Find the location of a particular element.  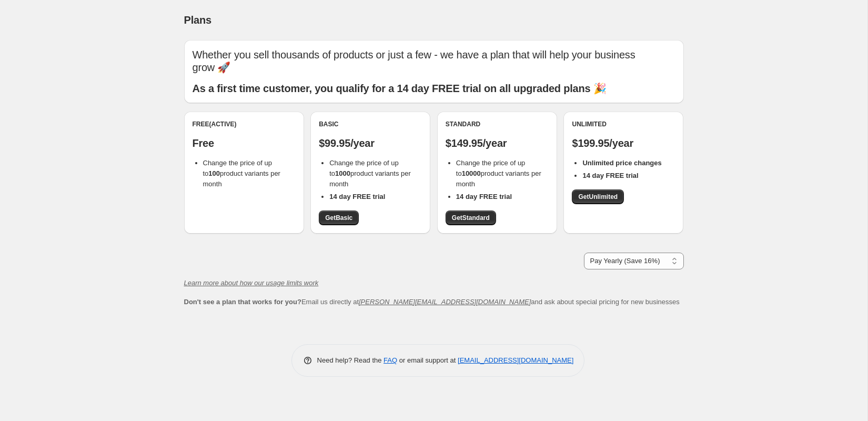

div: Free (Active) is located at coordinates (244, 124).